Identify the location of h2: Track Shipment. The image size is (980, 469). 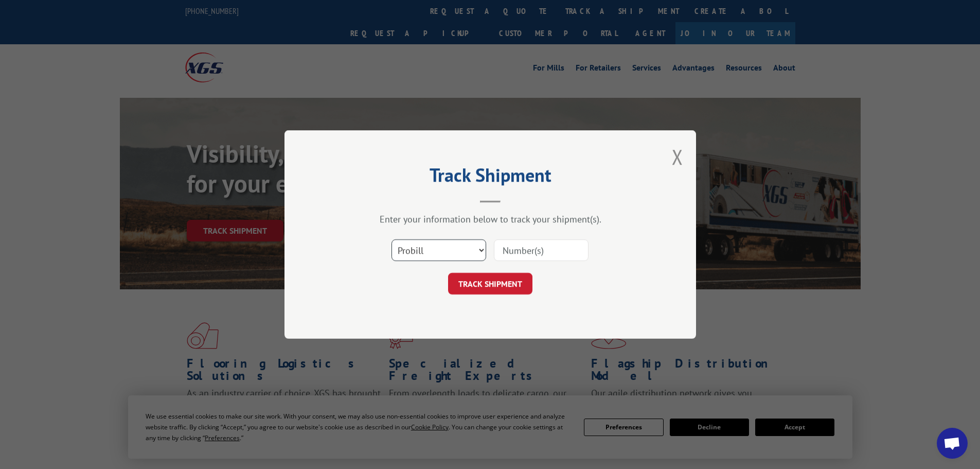
(490, 178).